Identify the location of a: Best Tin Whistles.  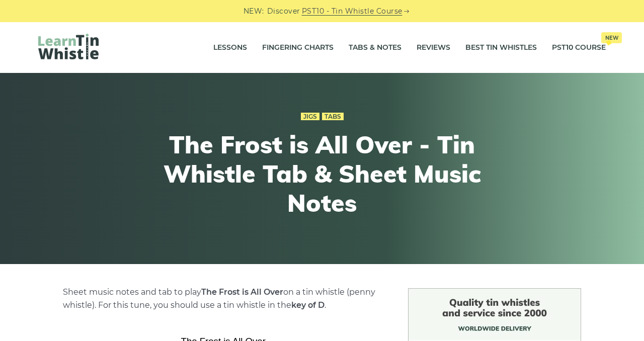
(501, 48).